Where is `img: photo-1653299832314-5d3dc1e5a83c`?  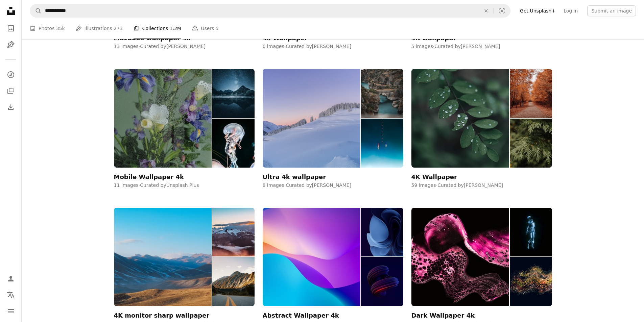 img: photo-1653299832314-5d3dc1e5a83c is located at coordinates (381, 232).